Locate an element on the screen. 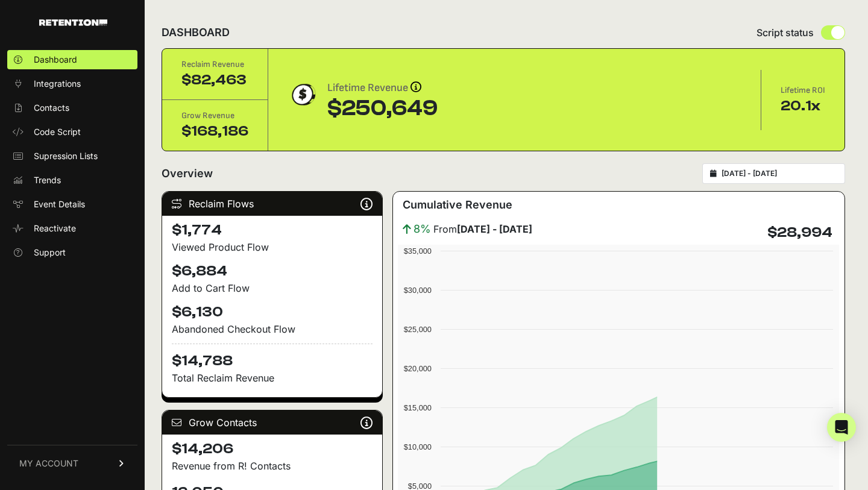  img: dollar-coin-05c43ed7efb7bc0c12610022525b4bbbb207c7efeef5aecc26f025e68dcafac9.png is located at coordinates (302, 94).